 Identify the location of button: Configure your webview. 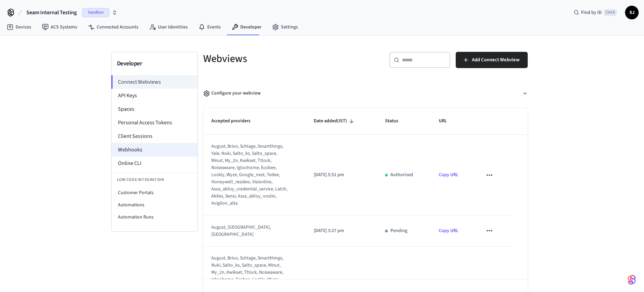
(365, 93).